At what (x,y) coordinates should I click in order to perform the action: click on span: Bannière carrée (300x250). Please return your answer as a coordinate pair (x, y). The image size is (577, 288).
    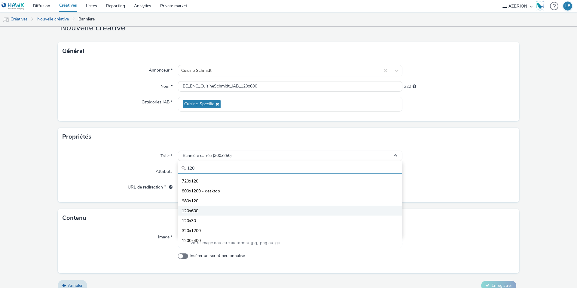
    Looking at the image, I should click on (207, 156).